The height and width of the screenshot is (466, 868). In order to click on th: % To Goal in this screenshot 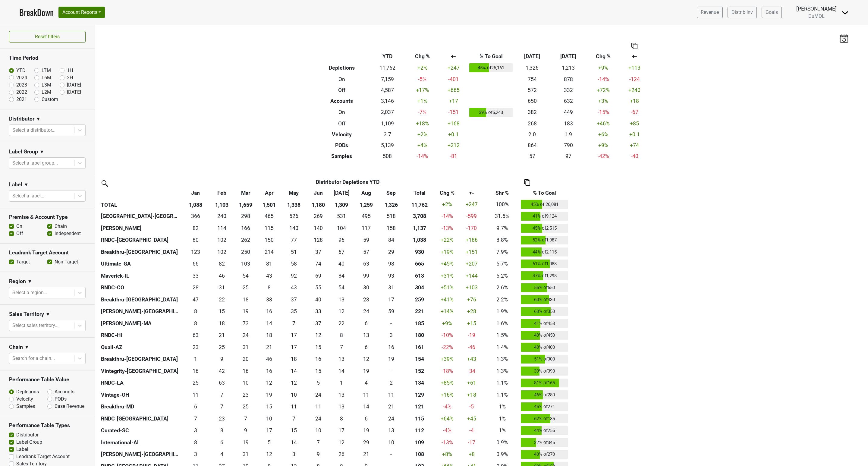, I will do `click(491, 56)`.